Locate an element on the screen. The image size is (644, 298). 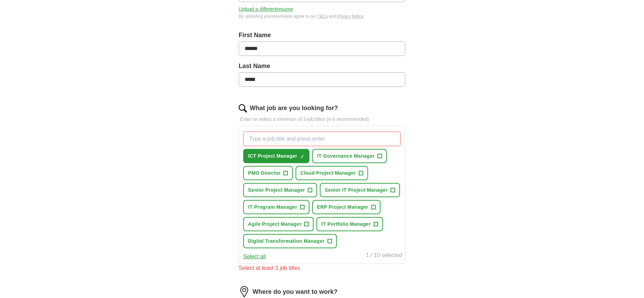
button: Agile Project Manager is located at coordinates (278, 224).